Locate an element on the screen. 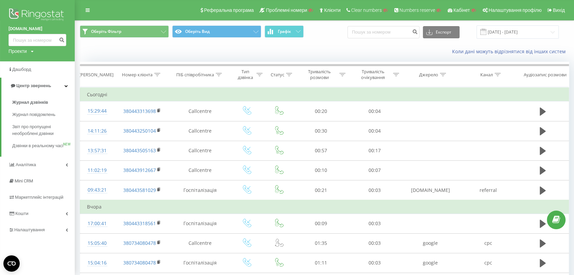  span: Центр звернень is located at coordinates (34, 86).